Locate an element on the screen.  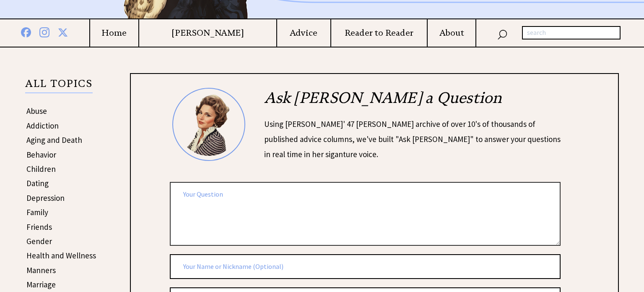
input: search is located at coordinates (571, 33).